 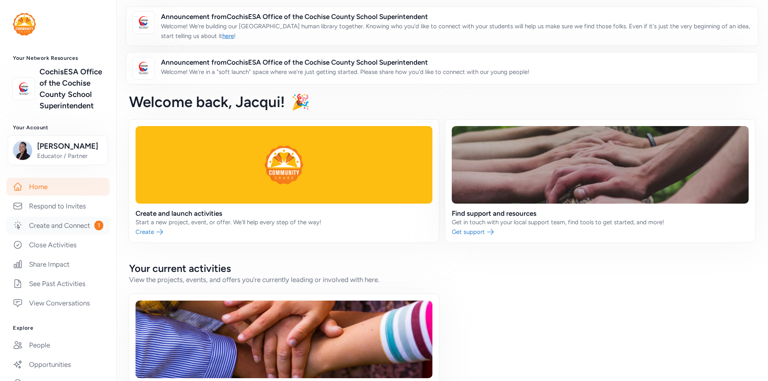 I want to click on h2: Your current activities, so click(x=442, y=268).